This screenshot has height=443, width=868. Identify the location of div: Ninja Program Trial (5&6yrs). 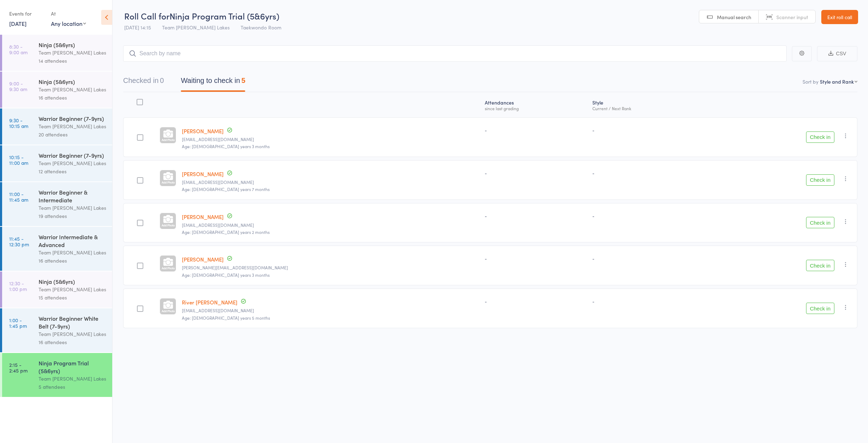
(72, 366).